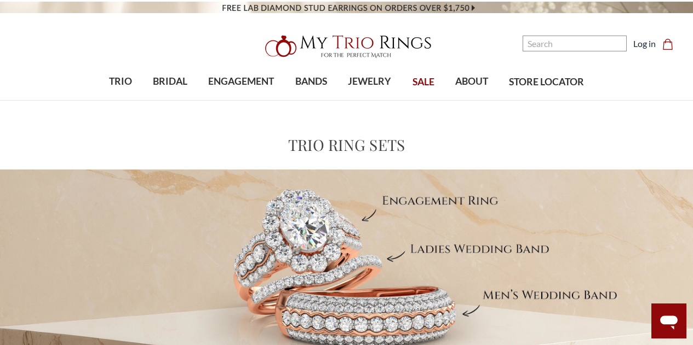 This screenshot has width=693, height=345. I want to click on a: My Trio Rings, so click(346, 47).